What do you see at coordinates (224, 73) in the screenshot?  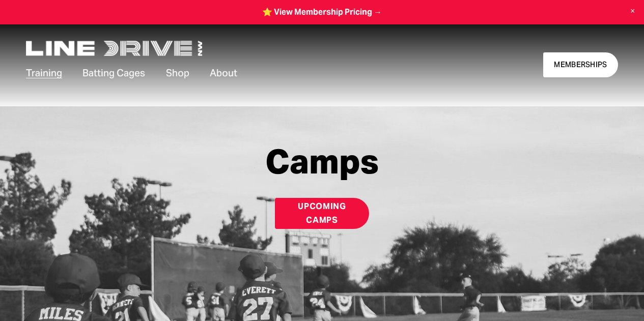 I see `span: About` at bounding box center [224, 73].